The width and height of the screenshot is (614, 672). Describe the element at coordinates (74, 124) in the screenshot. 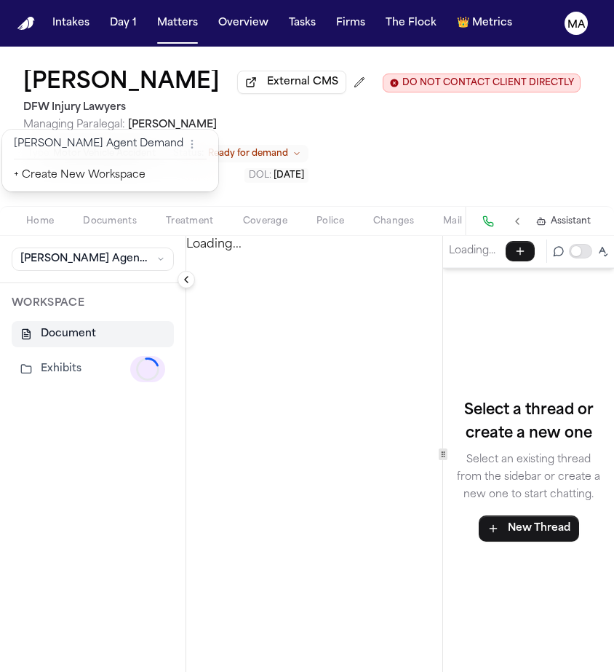

I see `span: Managing Paralegal:` at that location.